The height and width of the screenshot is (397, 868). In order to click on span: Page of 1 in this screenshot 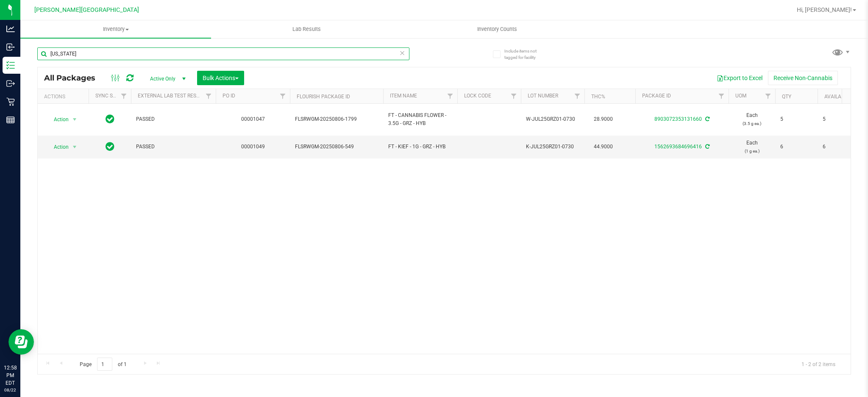, I will do `click(103, 364)`.